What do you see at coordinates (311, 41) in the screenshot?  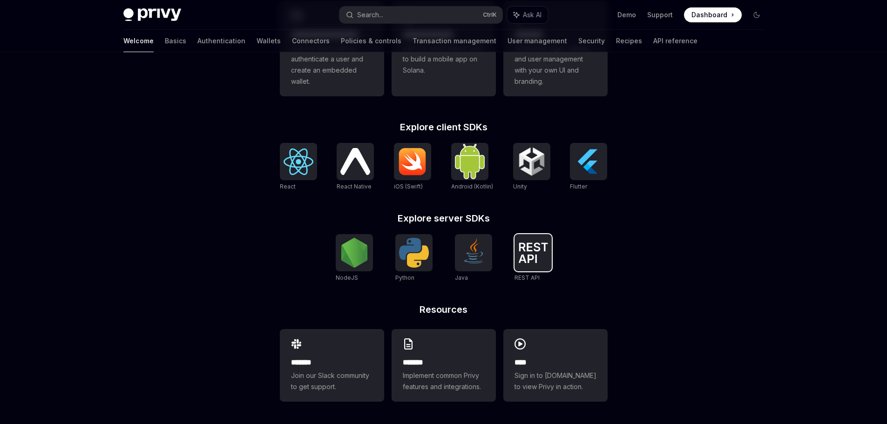 I see `a: Connectors` at bounding box center [311, 41].